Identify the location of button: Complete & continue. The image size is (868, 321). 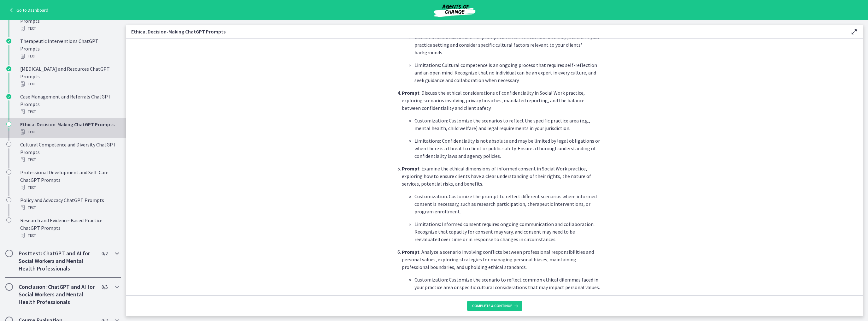
(495, 306).